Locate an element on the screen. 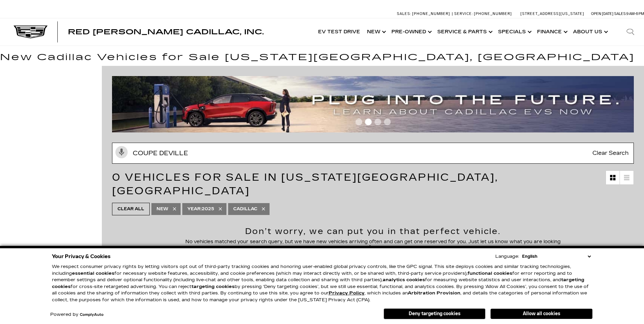 The image size is (644, 324). a: New is located at coordinates (376, 32).